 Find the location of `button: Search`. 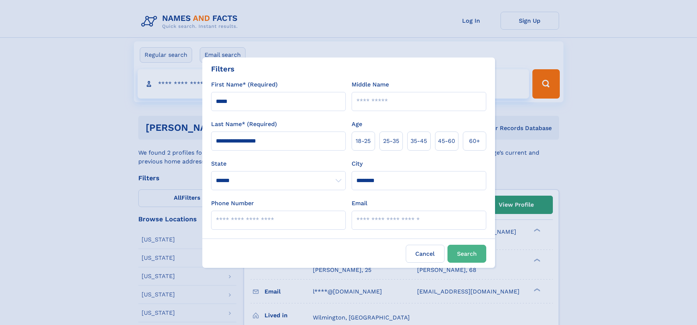

button: Search is located at coordinates (467, 253).